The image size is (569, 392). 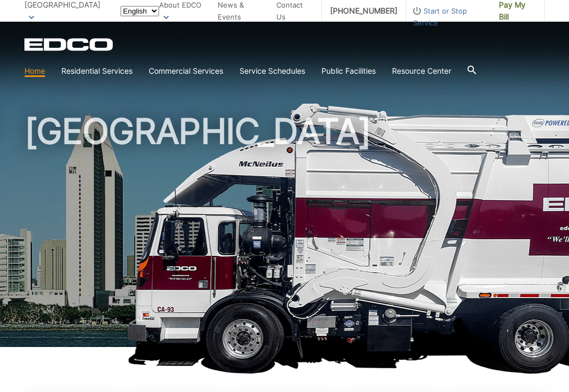 What do you see at coordinates (140, 11) in the screenshot?
I see `select: Select a language` at bounding box center [140, 11].